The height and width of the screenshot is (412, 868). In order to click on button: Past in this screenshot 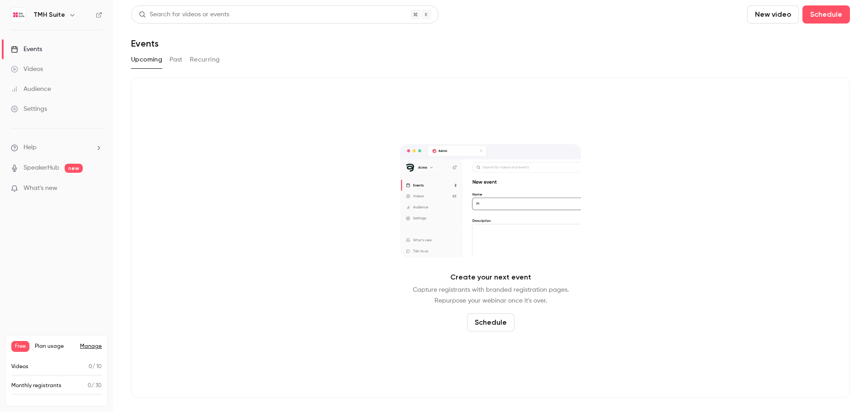, I will do `click(176, 60)`.